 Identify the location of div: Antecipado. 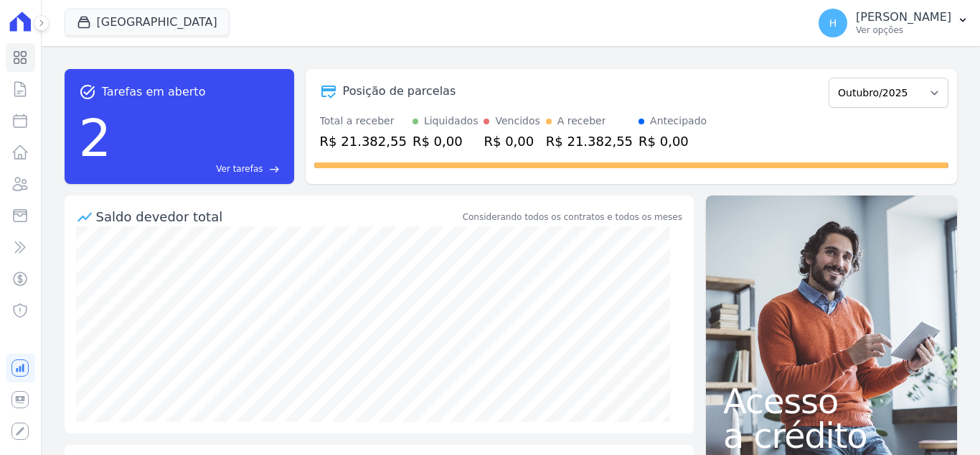
(679, 121).